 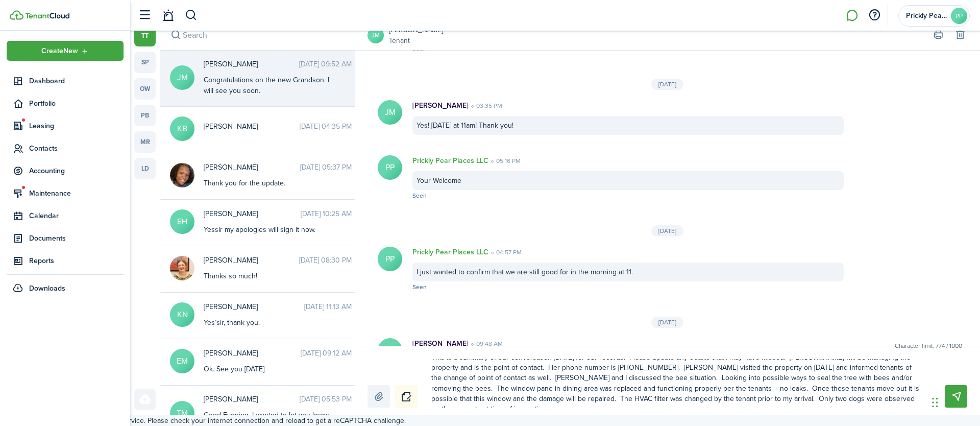 What do you see at coordinates (182, 222) in the screenshot?
I see `avatar-text: EH` at bounding box center [182, 222].